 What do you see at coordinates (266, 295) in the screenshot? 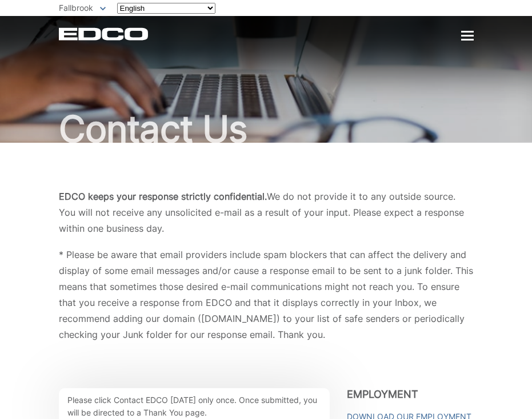
I see `p: * Please be aware that email providers include spam blockers that can affect the delivery and dis...` at bounding box center [266, 295].